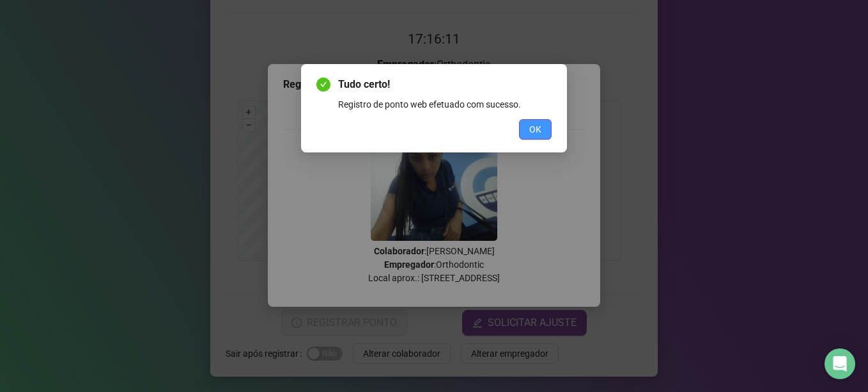  What do you see at coordinates (445, 104) in the screenshot?
I see `div: Registro de ponto web efetuado com sucesso.` at bounding box center [445, 104].